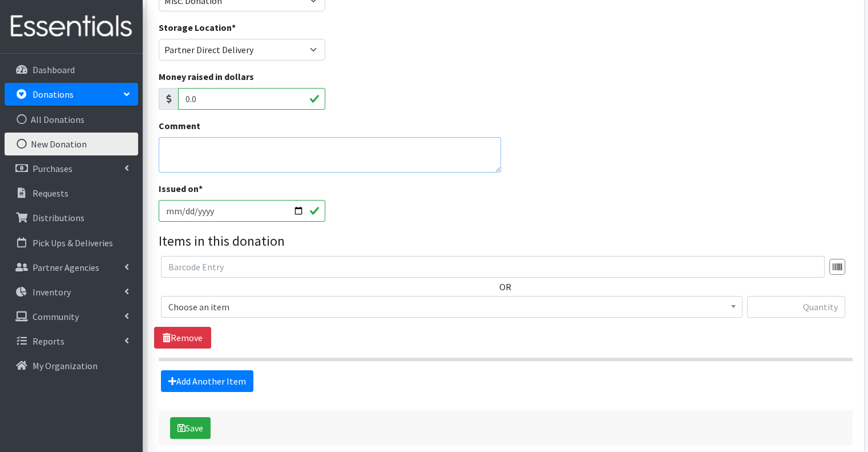  What do you see at coordinates (71, 27) in the screenshot?
I see `img: HumanEssentials` at bounding box center [71, 27].